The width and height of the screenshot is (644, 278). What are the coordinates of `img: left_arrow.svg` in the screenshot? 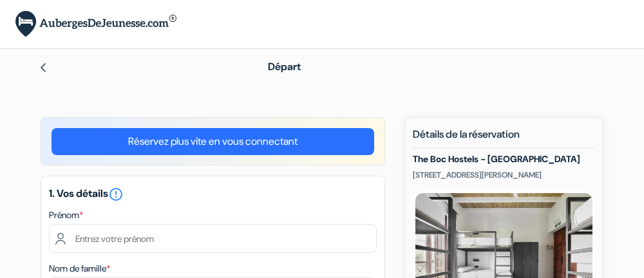 It's located at (43, 67).